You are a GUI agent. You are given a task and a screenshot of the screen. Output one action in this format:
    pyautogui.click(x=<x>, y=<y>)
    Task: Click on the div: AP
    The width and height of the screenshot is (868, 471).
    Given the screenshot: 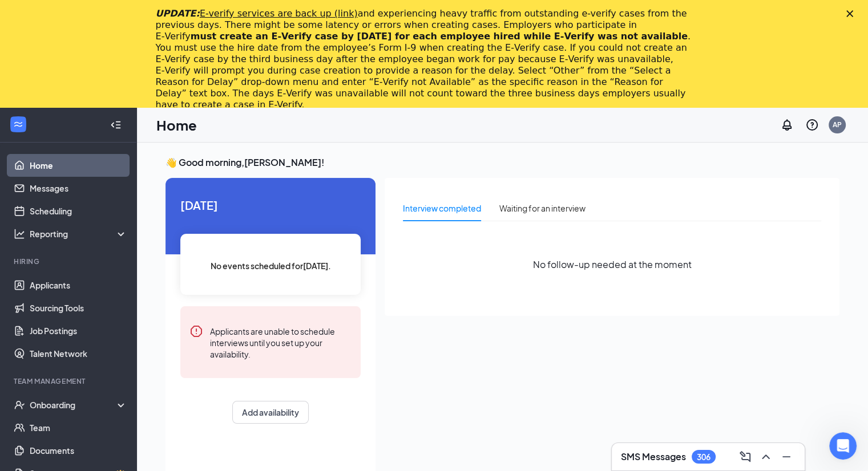 What is the action you would take?
    pyautogui.click(x=837, y=124)
    